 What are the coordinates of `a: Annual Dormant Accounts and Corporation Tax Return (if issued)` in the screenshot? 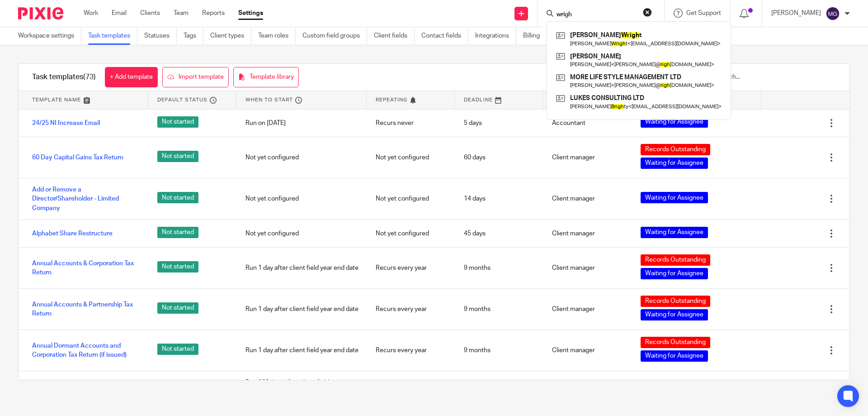 It's located at (86, 350).